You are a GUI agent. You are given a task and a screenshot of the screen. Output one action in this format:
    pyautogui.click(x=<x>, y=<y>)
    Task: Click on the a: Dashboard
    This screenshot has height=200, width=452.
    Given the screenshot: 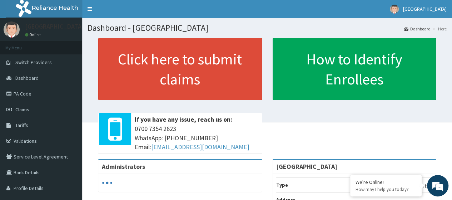 What is the action you would take?
    pyautogui.click(x=417, y=29)
    